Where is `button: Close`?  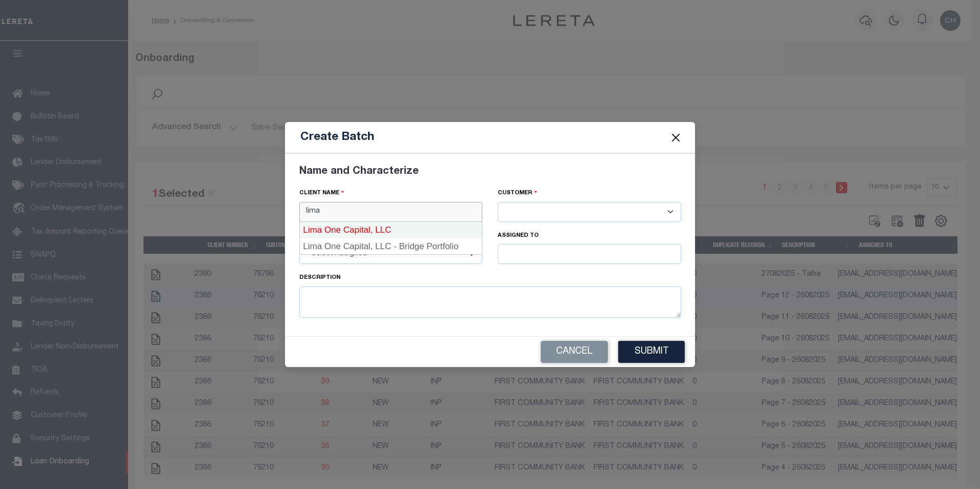 button: Close is located at coordinates (676, 138).